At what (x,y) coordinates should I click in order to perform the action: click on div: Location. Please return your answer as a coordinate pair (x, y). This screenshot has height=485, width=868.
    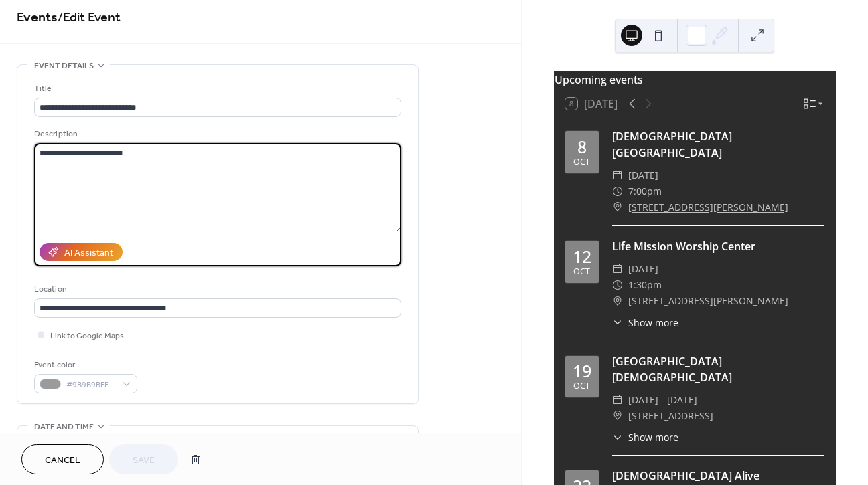
    Looking at the image, I should click on (216, 289).